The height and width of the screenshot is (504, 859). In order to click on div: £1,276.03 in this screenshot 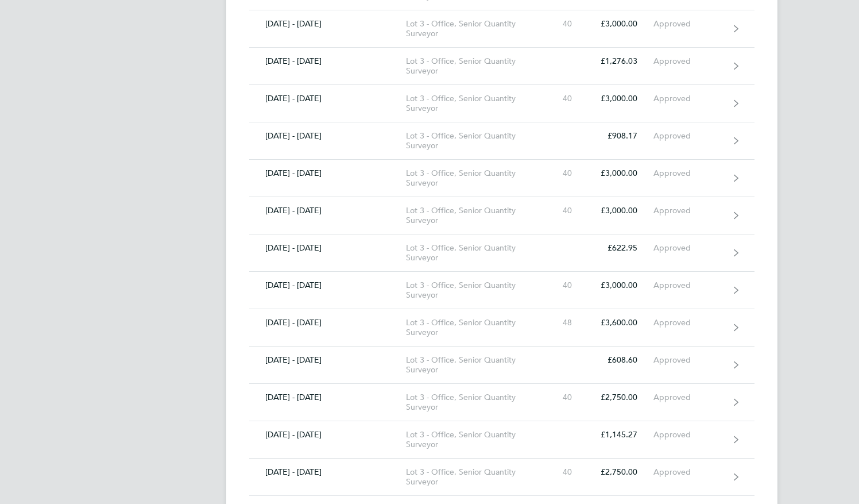, I will do `click(621, 61)`.